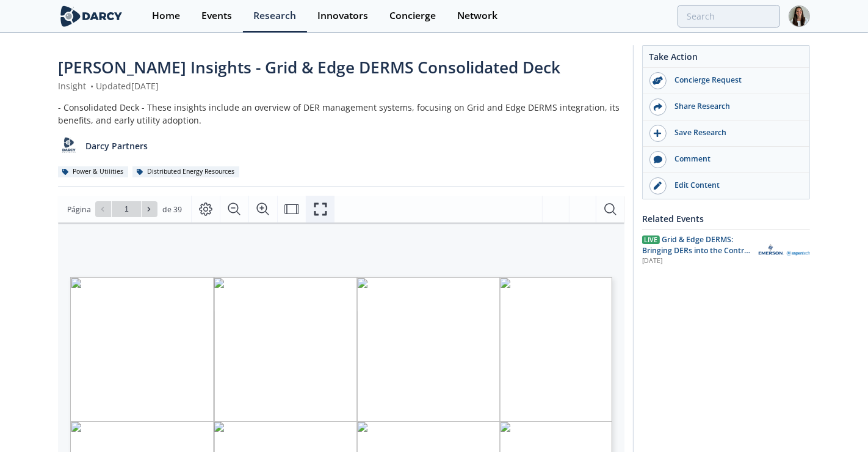 The height and width of the screenshot is (452, 868). I want to click on div: Related Events, so click(726, 218).